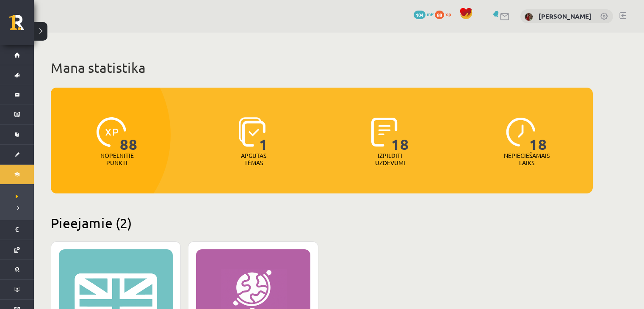 The width and height of the screenshot is (644, 309). What do you see at coordinates (529, 17) in the screenshot?
I see `img: Vitālijs Kapustins` at bounding box center [529, 17].